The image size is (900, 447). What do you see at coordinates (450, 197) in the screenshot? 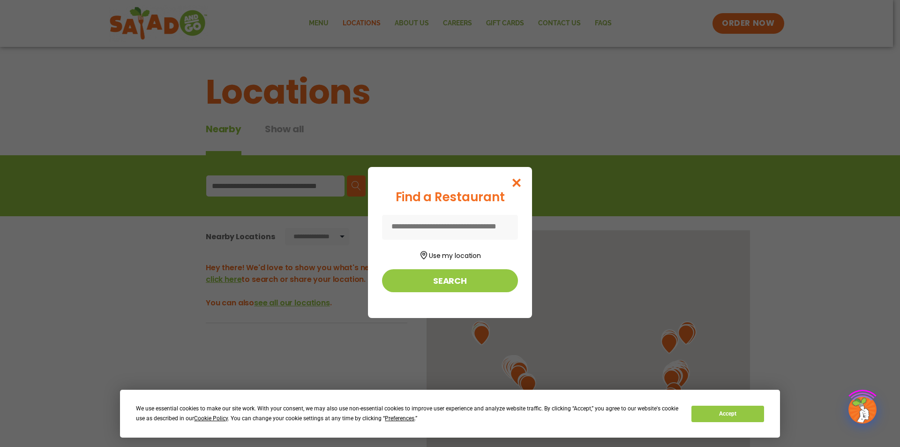
I see `div: Find a Restaurant` at bounding box center [450, 197].